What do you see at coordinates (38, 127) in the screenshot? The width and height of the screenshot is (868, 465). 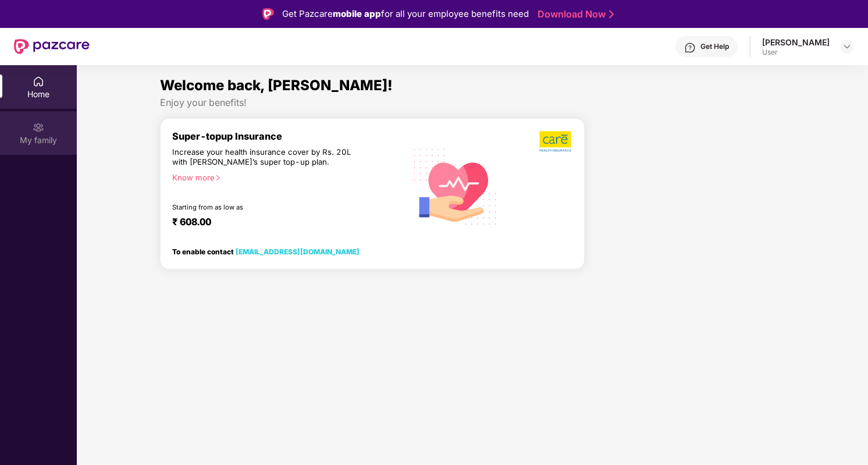 I see `img: svg+xml;base64,PHN2ZyB3aWR0aD0iMjAiIGhlaWdodD0iMjAiIHZpZXdCb3g9IjAgMCAyMCAyMCIgZmlsbD0ibm9uZSIgeG...` at bounding box center [38, 127].